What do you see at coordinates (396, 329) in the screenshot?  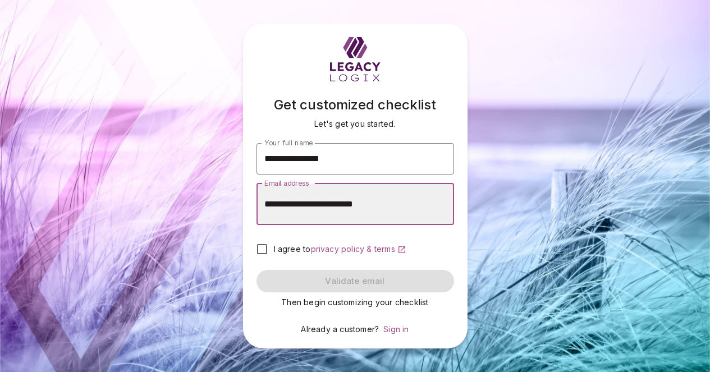 I see `a: Sign in` at bounding box center [396, 329].